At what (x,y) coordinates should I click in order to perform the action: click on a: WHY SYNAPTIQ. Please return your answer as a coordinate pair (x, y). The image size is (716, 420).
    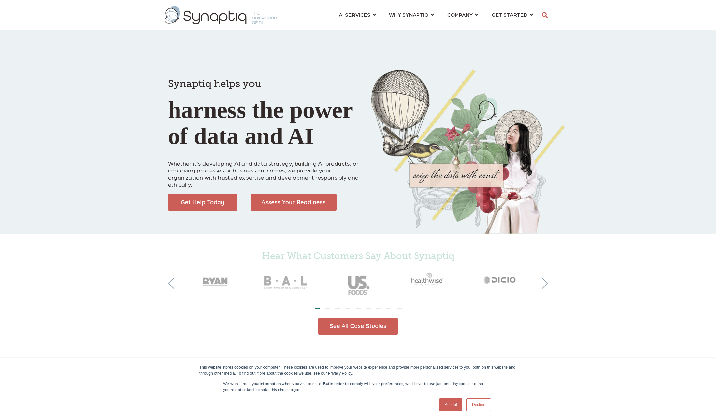
    Looking at the image, I should click on (412, 14).